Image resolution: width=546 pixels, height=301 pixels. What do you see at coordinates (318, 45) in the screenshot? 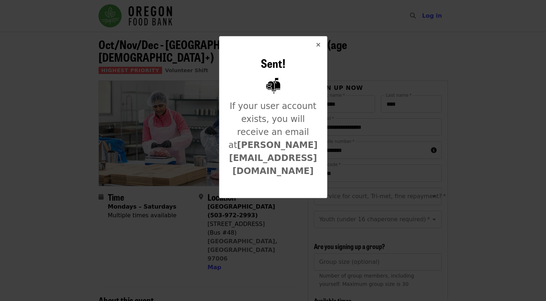
I see `i: times icon` at bounding box center [318, 45].